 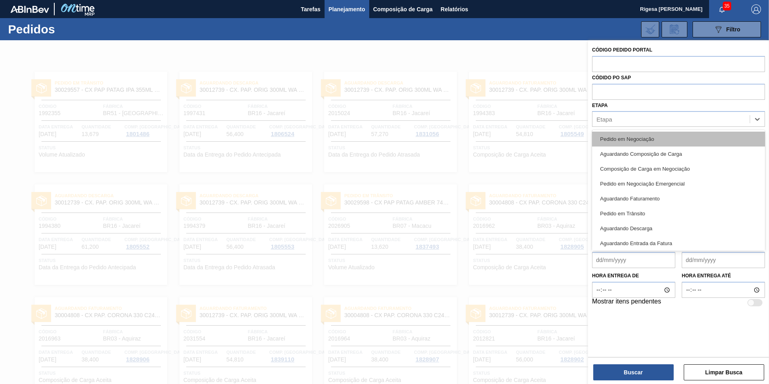 What do you see at coordinates (679, 243) in the screenshot?
I see `div: Aguardando Entrada da Fatura` at bounding box center [679, 243].